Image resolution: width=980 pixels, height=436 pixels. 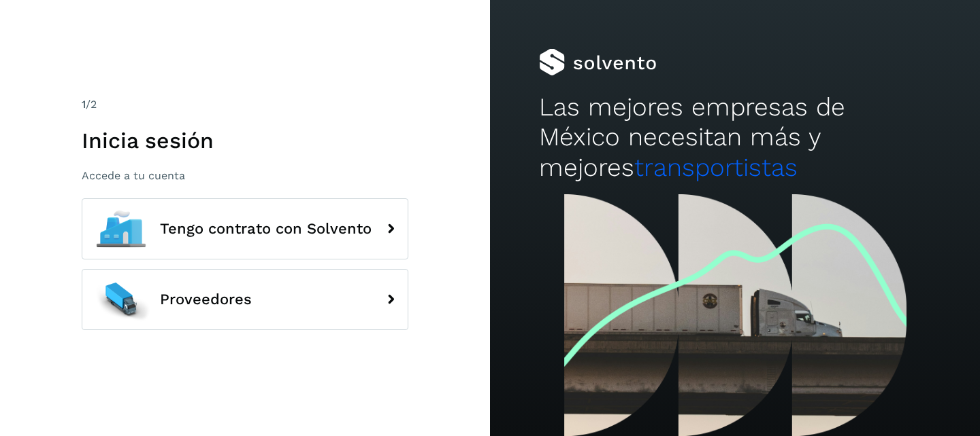 I want to click on div: /2, so click(x=245, y=104).